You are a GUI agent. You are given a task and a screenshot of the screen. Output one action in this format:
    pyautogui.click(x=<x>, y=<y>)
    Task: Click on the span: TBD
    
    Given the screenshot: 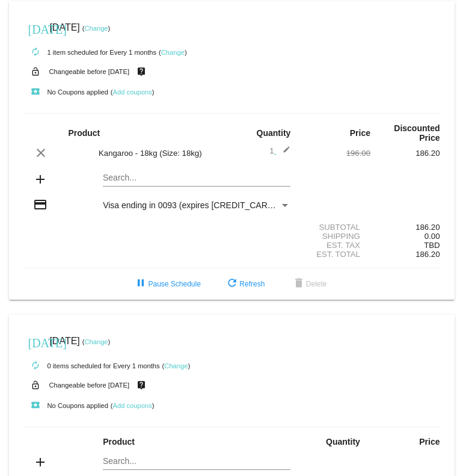 What is the action you would take?
    pyautogui.click(x=432, y=245)
    